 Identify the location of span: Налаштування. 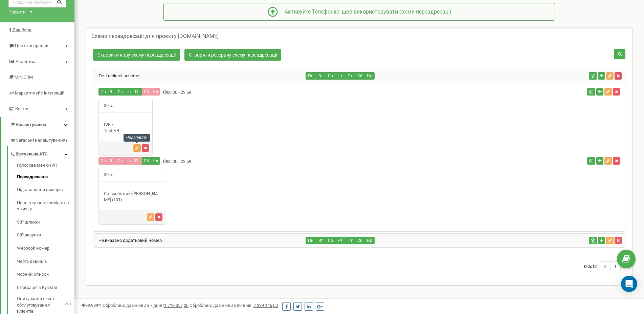
(31, 124).